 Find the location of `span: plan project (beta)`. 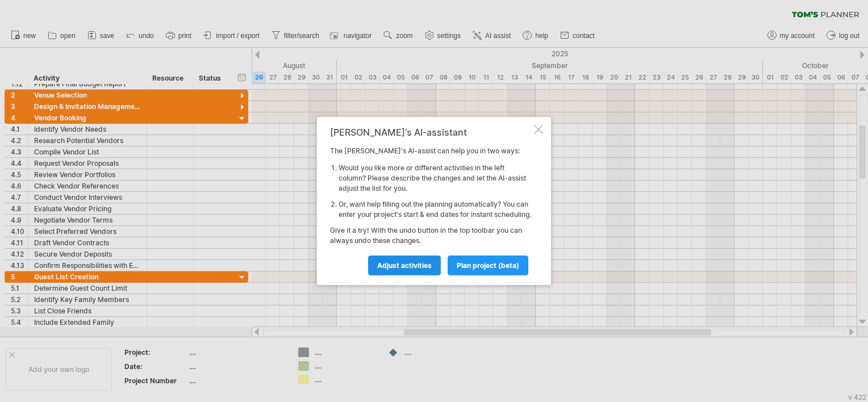

span: plan project (beta) is located at coordinates (488, 265).